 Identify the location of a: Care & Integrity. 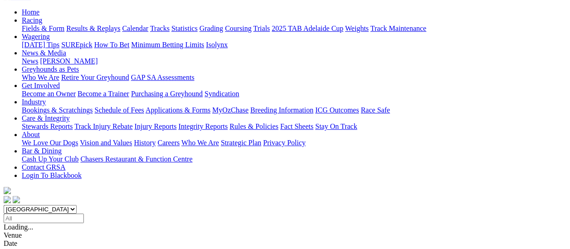
(46, 118).